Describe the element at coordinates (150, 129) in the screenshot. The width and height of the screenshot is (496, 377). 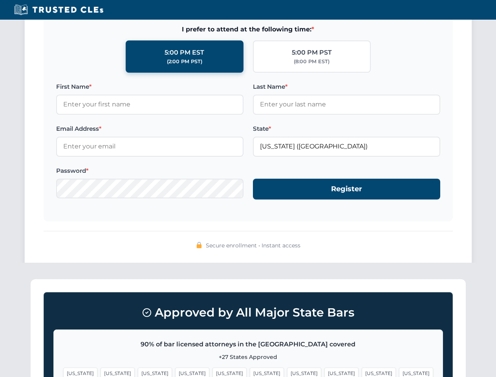
I see `label: Email Address` at that location.